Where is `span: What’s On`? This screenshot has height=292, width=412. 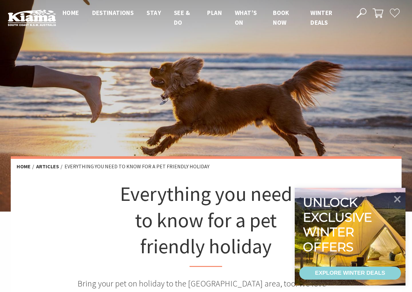 span: What’s On is located at coordinates (246, 18).